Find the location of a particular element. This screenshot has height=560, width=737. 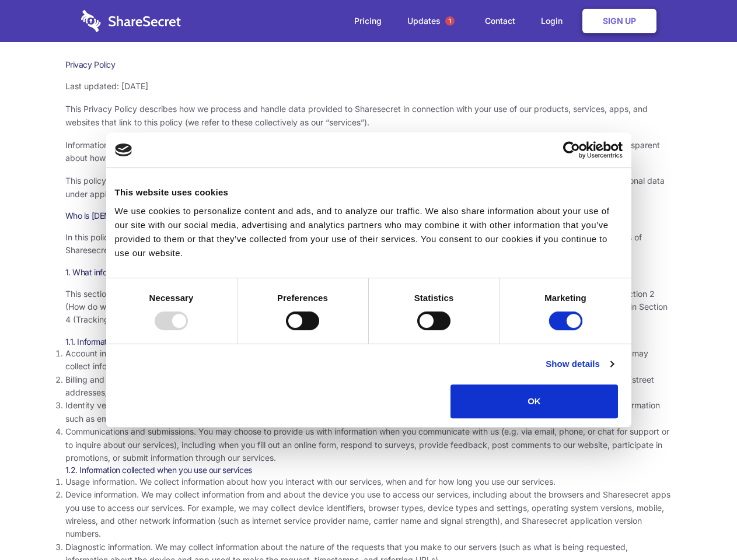

a: Usercentrics Cookiebot - opens in a new window is located at coordinates (571, 150).